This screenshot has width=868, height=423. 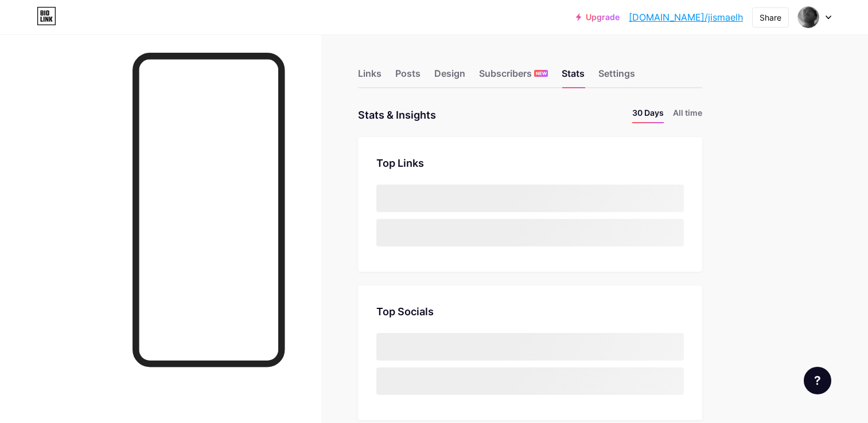 What do you see at coordinates (617, 77) in the screenshot?
I see `div: Settings` at bounding box center [617, 77].